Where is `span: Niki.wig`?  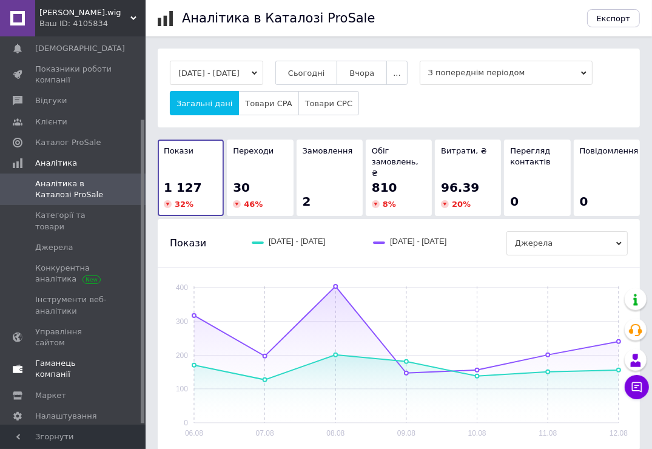 span: Niki.wig is located at coordinates (85, 13).